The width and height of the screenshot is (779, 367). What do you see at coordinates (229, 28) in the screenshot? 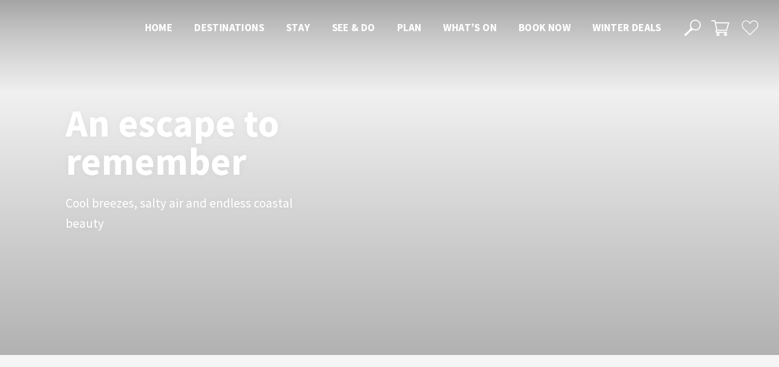
I see `a: Destinations` at bounding box center [229, 28].